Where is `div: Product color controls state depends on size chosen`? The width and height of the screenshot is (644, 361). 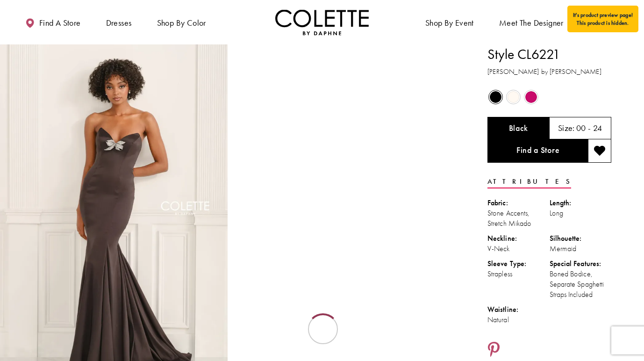 div: Product color controls state depends on size chosen is located at coordinates (549, 97).